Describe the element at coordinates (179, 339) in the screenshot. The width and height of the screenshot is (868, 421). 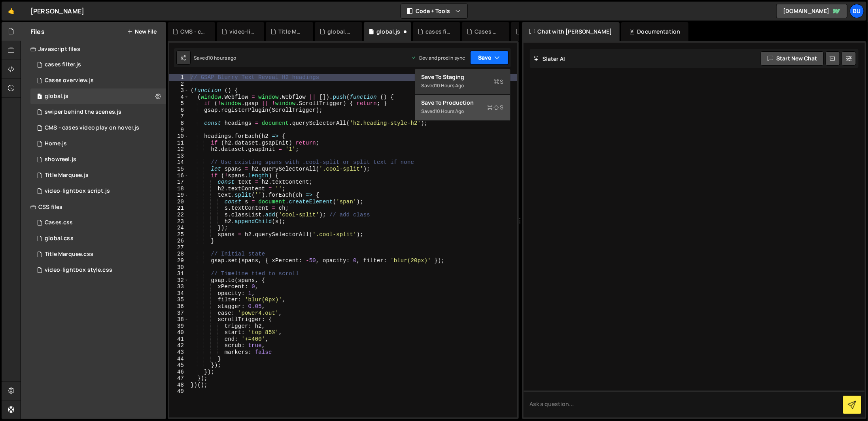
I see `div: 41` at that location.